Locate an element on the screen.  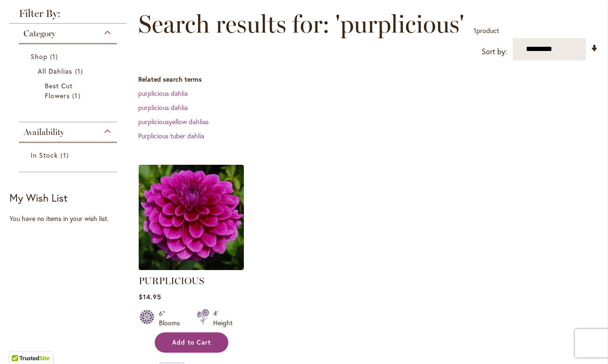
a: All Dahlias is located at coordinates (69, 71).